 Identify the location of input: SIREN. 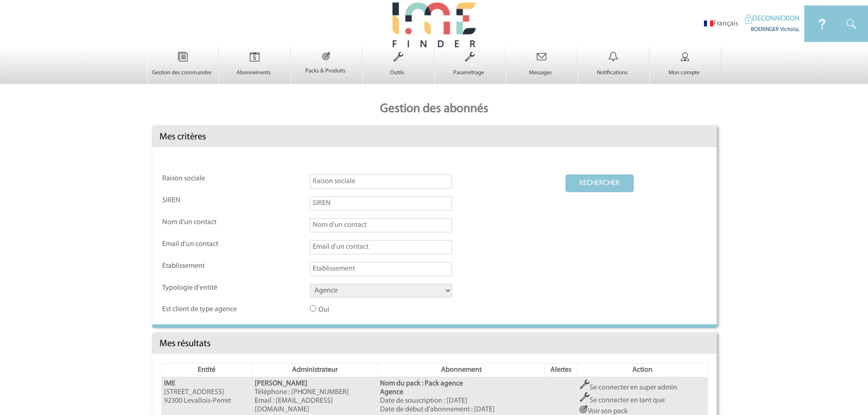
(381, 203).